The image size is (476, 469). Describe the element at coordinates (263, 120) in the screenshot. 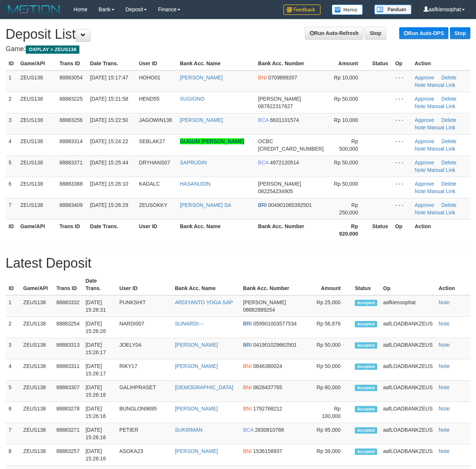

I see `span: BCA` at that location.